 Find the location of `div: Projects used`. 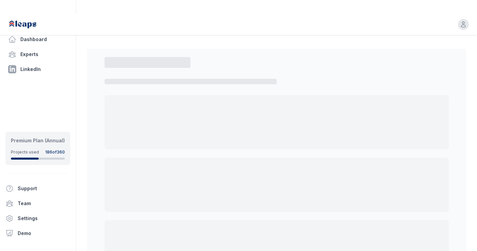

div: Projects used is located at coordinates (25, 152).